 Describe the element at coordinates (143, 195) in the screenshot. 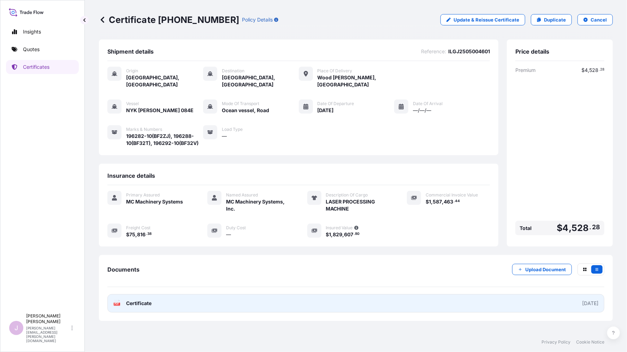

I see `span: Primary Assured` at that location.